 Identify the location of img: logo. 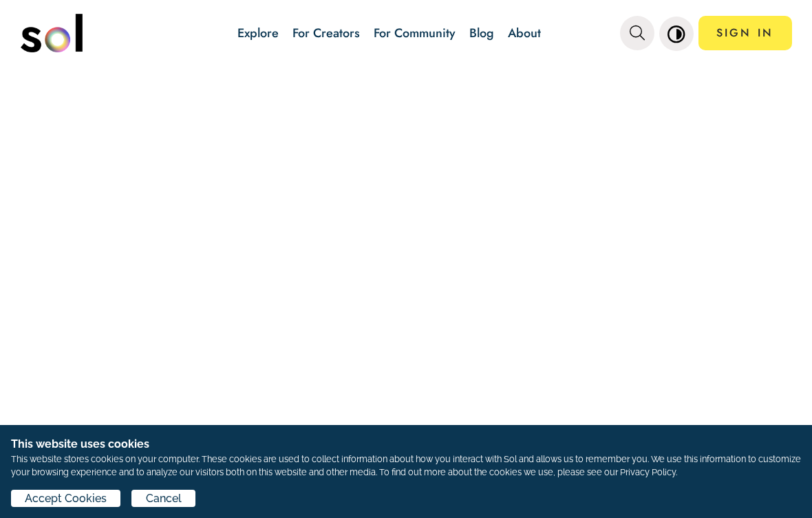
(52, 33).